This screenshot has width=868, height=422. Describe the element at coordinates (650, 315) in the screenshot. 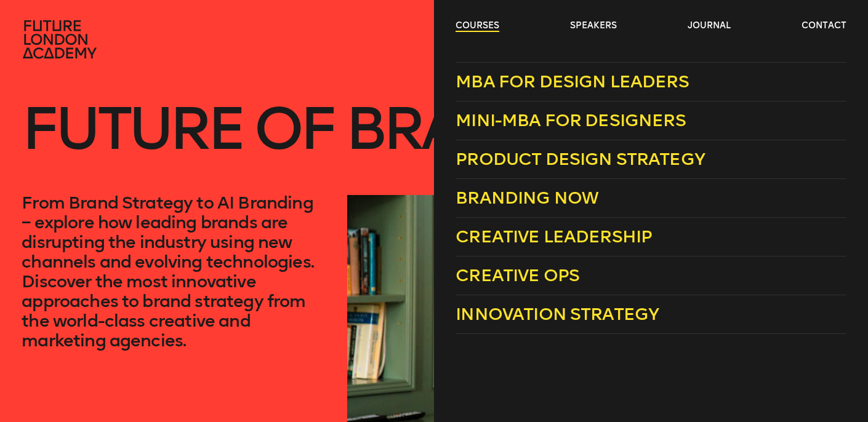

I see `a: Innovation Strategy` at that location.